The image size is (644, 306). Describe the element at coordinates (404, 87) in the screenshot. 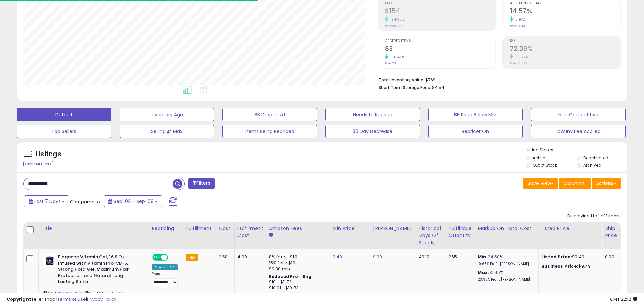

I see `b: Short Term Storage Fees:` at that location.